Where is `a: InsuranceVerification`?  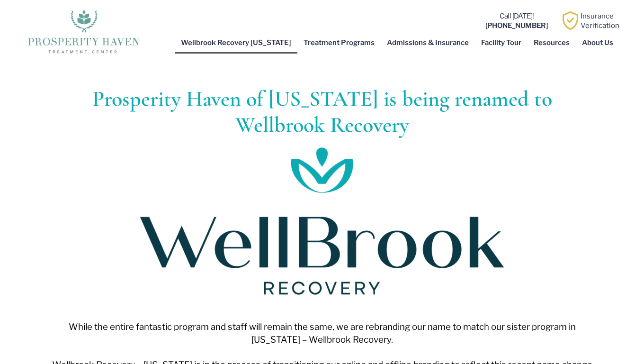
a: InsuranceVerification is located at coordinates (600, 21).